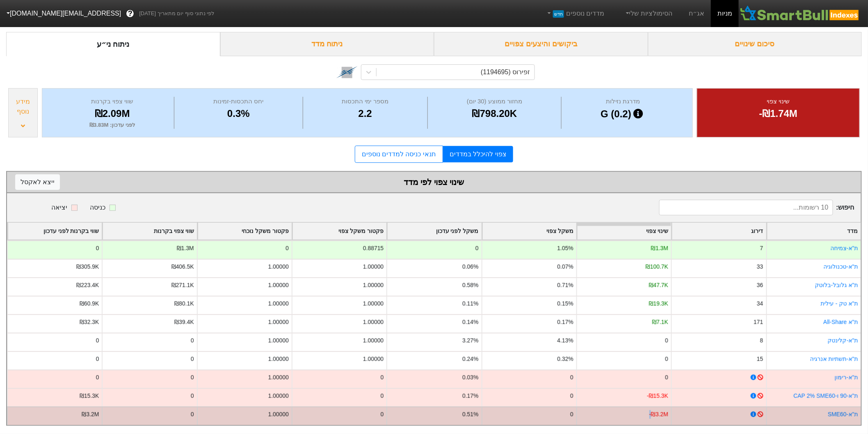  What do you see at coordinates (89, 322) in the screenshot?
I see `div: ₪32.3K` at bounding box center [89, 322].